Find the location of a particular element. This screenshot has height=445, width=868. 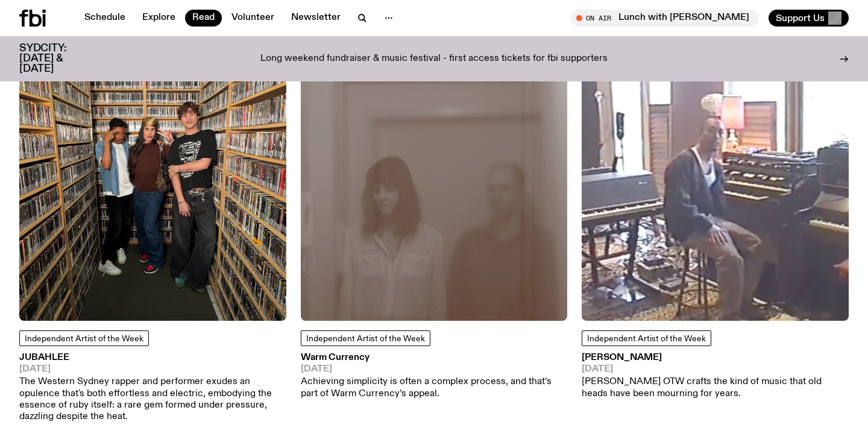

p: Long weekend fundraiser & music festival - first access tickets for fbi supporters is located at coordinates (434, 59).